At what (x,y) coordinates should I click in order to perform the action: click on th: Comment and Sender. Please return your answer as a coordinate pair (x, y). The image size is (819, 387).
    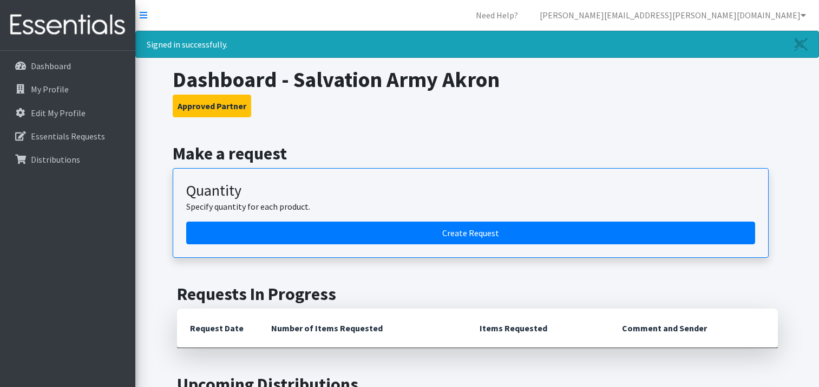
    Looking at the image, I should click on (693, 328).